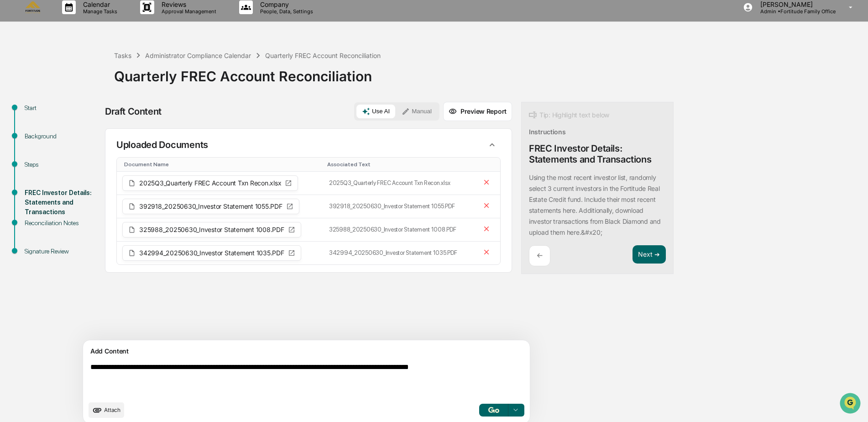 The image size is (868, 422). Describe the element at coordinates (211, 206) in the screenshot. I see `span: 392918_20250630_Investor Statement 1055.PDF` at that location.